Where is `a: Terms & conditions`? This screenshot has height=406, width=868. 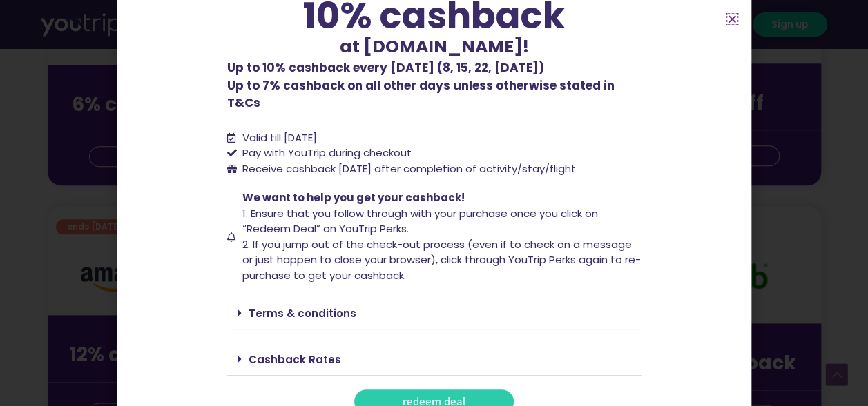 a: Terms & conditions is located at coordinates (303, 313).